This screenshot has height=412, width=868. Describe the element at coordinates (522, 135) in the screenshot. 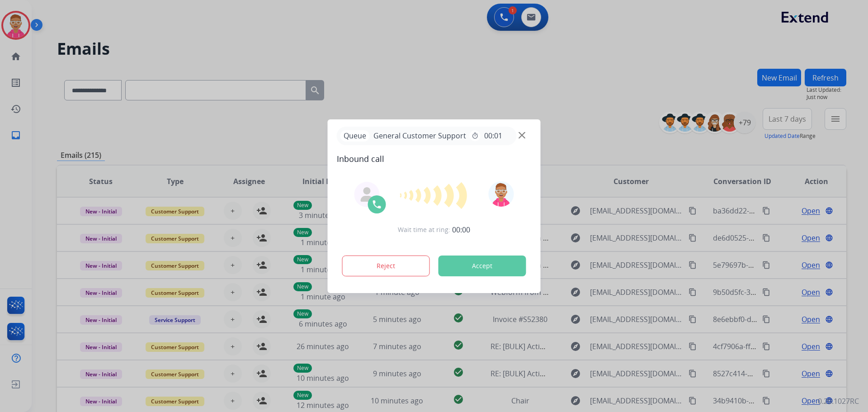

I see `img: close-button` at that location.